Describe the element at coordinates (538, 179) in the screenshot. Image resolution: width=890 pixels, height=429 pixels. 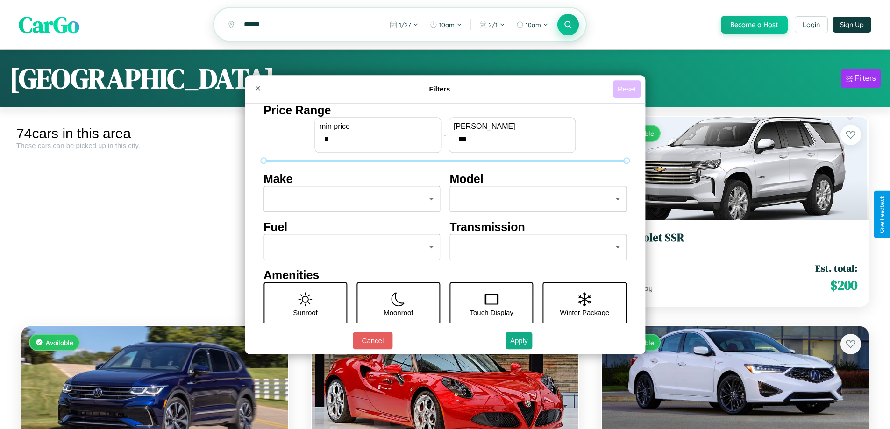
I see `h4: Model` at that location.